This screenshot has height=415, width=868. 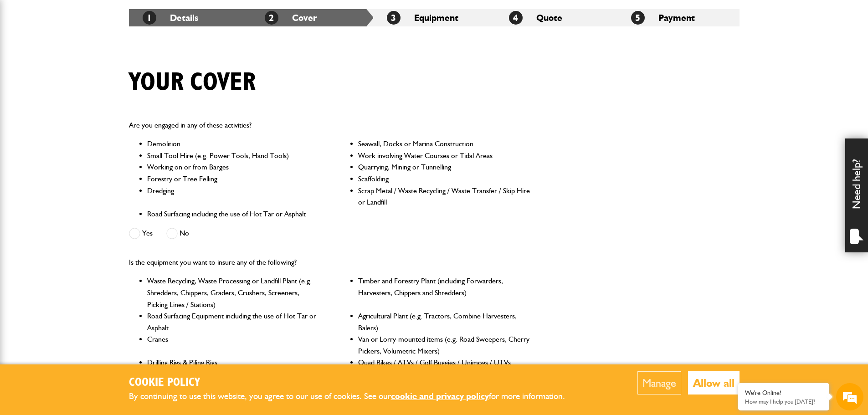 I want to click on li: Cranes, so click(x=233, y=345).